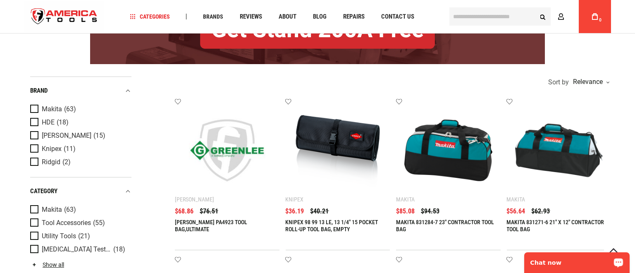 Image resolution: width=635 pixels, height=273 pixels. I want to click on img: MAKITA 831284-7 23, so click(448, 150).